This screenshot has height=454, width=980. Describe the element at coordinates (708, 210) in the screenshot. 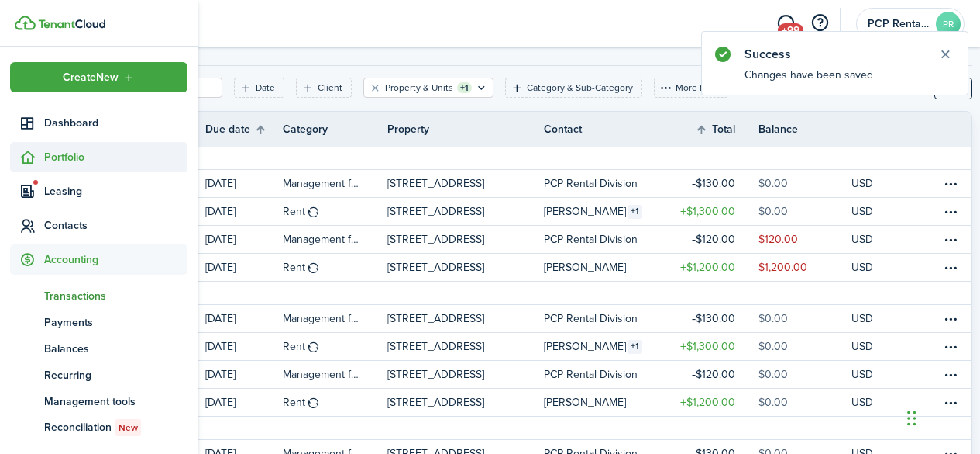

I see `table-amount-title: $1,300.00` at that location.